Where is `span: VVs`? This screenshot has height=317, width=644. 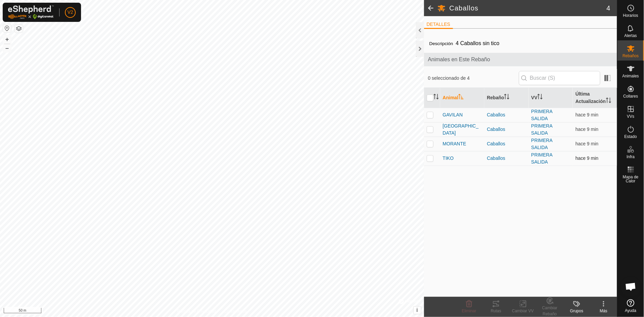 span: VVs is located at coordinates (631, 117).